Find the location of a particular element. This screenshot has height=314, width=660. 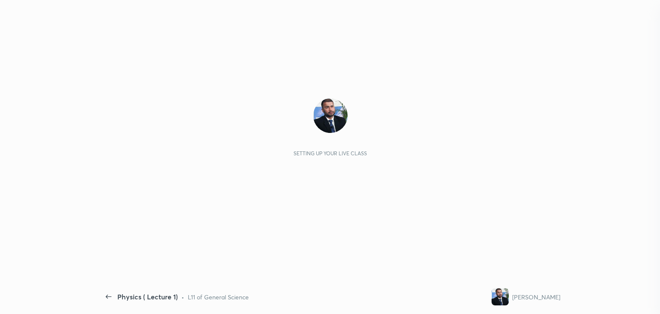

div: L11 of General Science is located at coordinates (218, 296).